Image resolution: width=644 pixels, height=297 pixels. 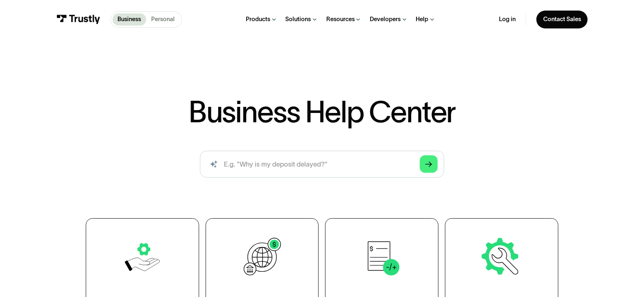 I want to click on div: Resources, so click(x=340, y=19).